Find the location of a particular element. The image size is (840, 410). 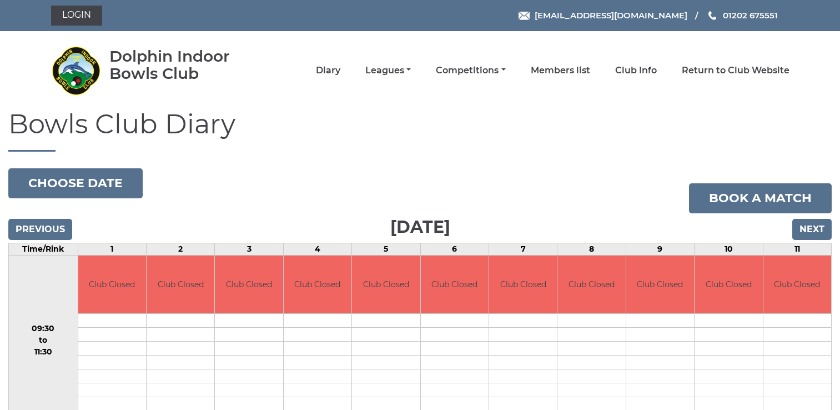

img: Dolphin Indoor Bowls Club is located at coordinates (76, 71).